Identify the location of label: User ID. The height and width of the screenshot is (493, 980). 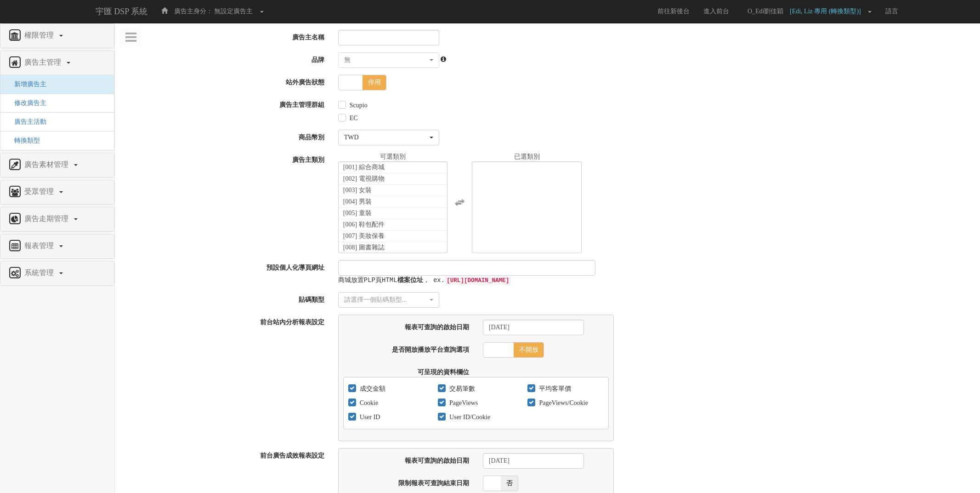
(369, 418).